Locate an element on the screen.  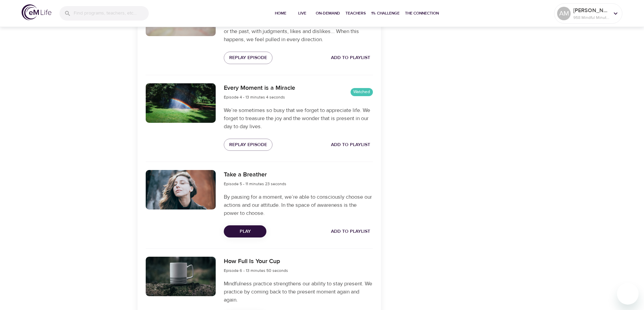
p: 958 Mindful Minutes is located at coordinates (591, 18).